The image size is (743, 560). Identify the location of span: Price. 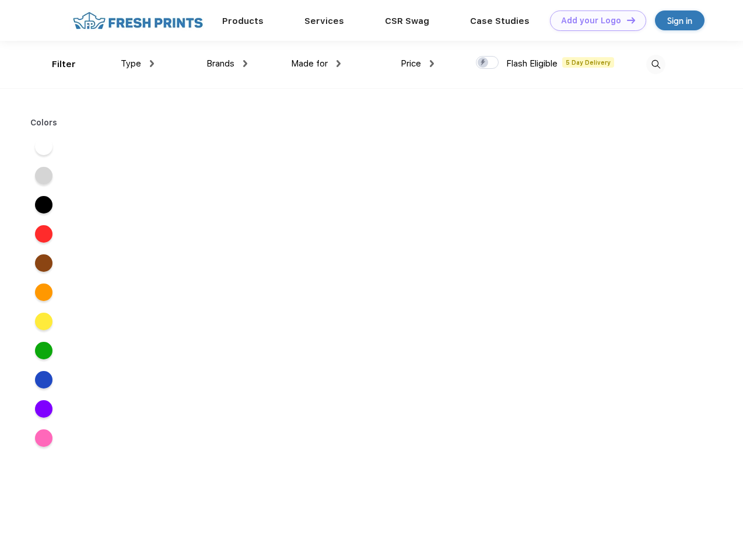
(411, 64).